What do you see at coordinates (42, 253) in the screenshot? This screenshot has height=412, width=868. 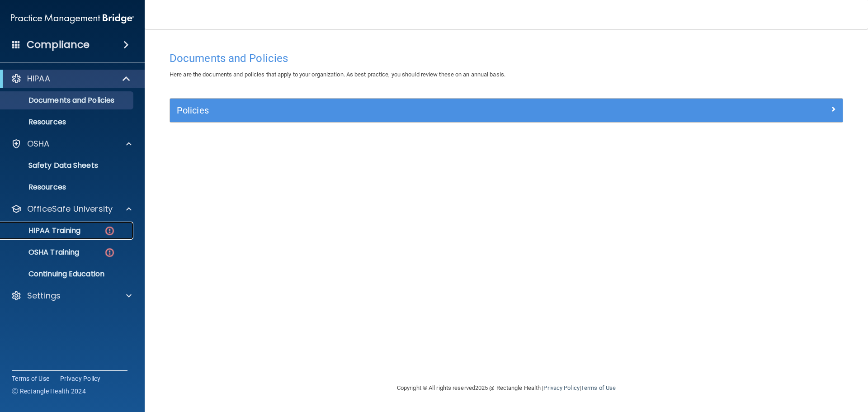 I see `p: OSHA Training` at bounding box center [42, 253].